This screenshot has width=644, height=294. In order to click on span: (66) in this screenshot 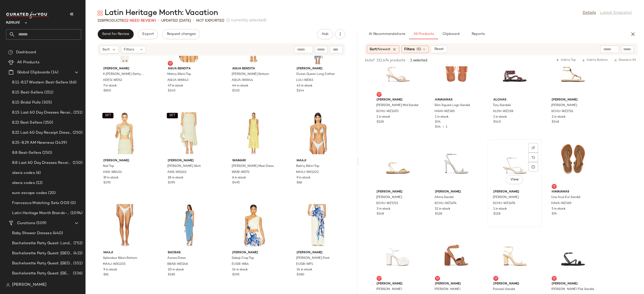, I will do `click(72, 83)`.